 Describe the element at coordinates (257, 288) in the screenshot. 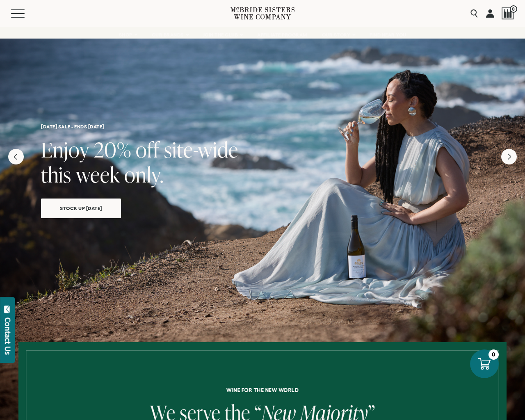

I see `li: Page dot 2` at that location.